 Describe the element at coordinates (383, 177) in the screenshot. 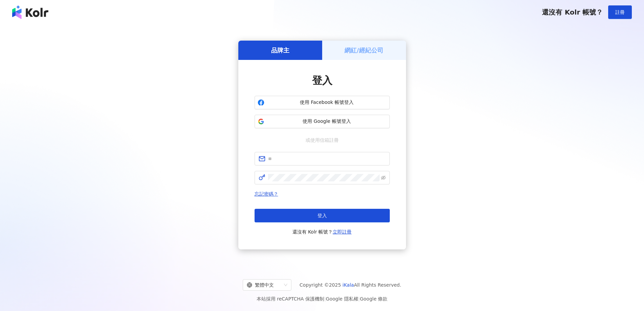

I see `span: eye-invisible` at that location.